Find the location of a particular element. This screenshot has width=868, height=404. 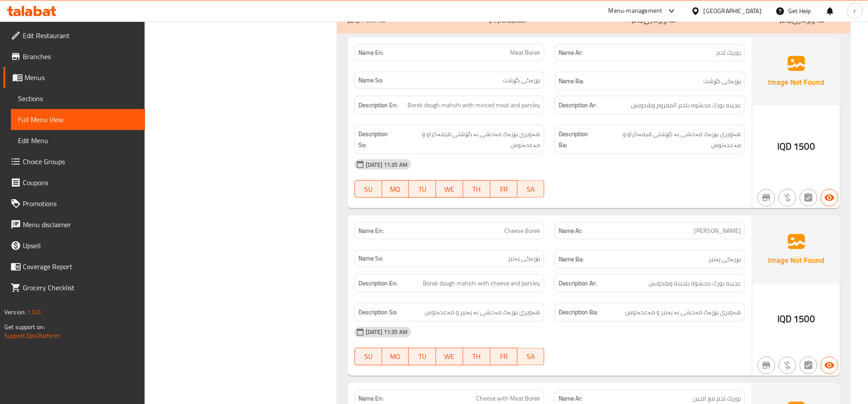

span: Version: is located at coordinates (15, 312).